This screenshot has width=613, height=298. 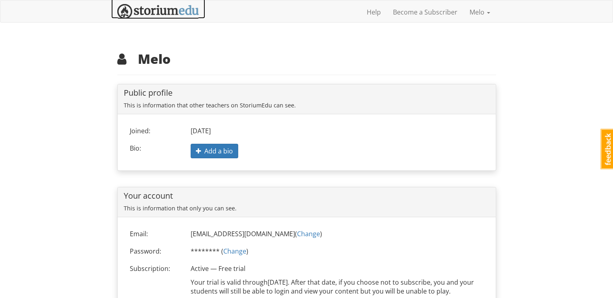 I want to click on p: Active — Free trial, so click(x=337, y=268).